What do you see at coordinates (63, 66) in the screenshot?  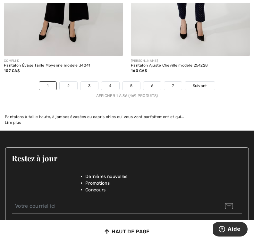 I see `div: Pantalon Évasé Taille Moyenne modèle 34041` at bounding box center [63, 66].